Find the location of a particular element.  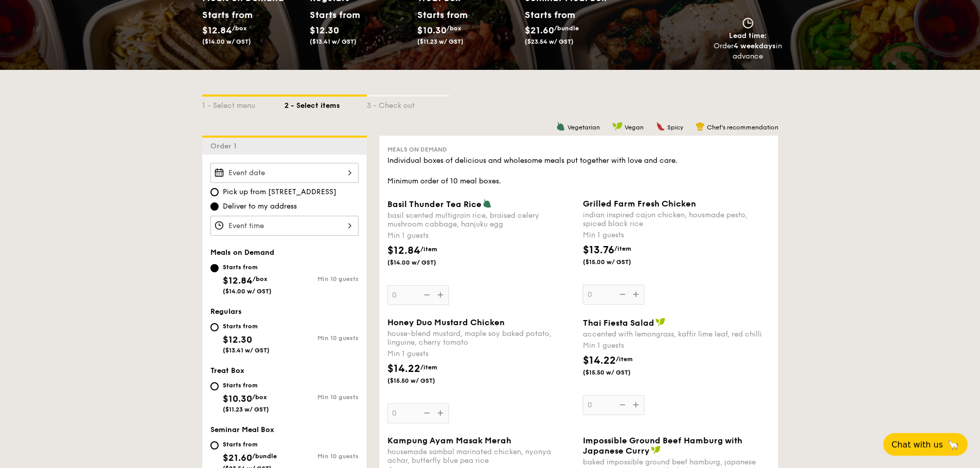

span: Treat Box is located at coordinates (227, 371).